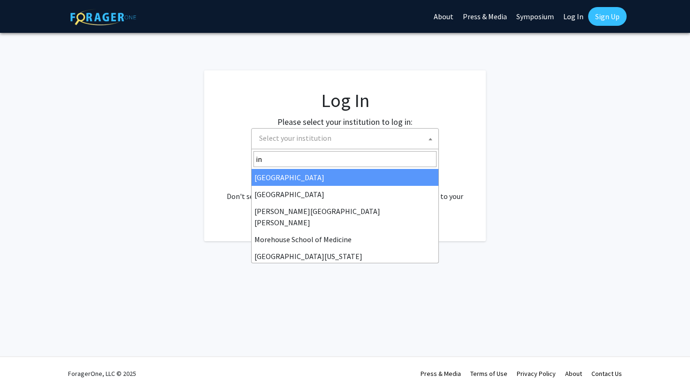 Image resolution: width=690 pixels, height=390 pixels. Describe the element at coordinates (103, 17) in the screenshot. I see `img: ForagerOne Logo` at that location.